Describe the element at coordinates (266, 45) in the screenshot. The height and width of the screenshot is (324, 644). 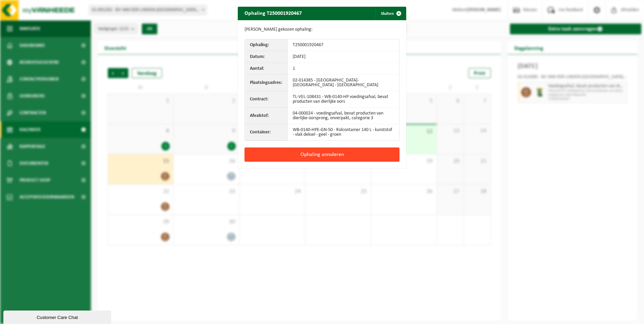
I see `th: Ophaling:` at that location.